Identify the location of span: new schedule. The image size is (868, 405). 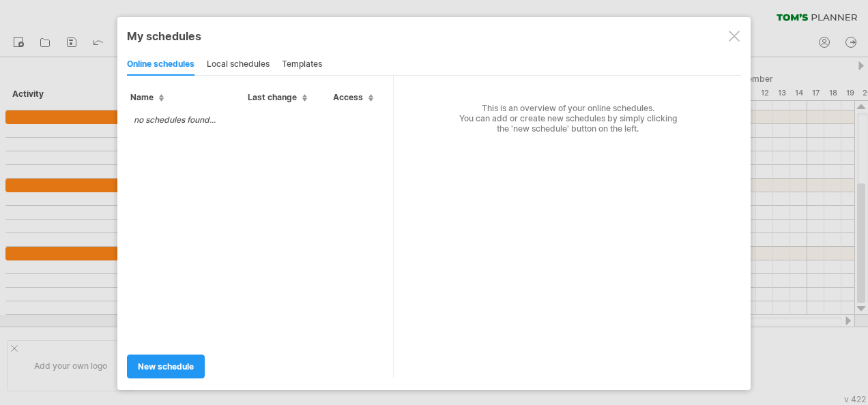
(166, 366).